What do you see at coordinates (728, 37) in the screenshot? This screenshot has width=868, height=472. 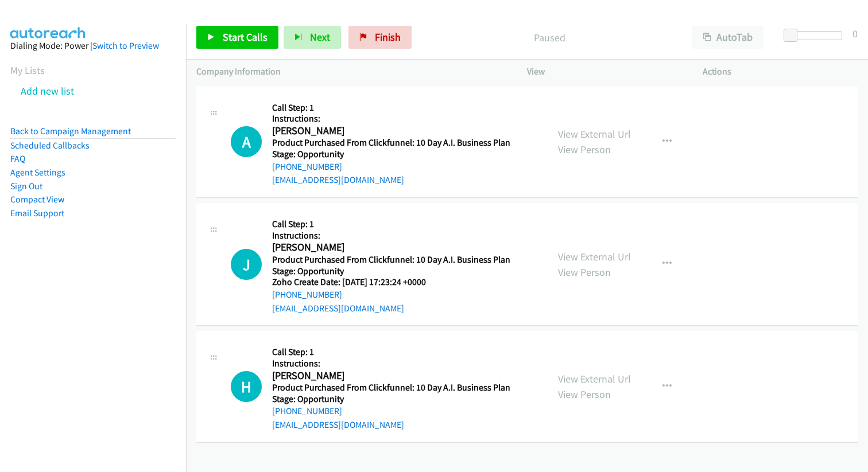 I see `button: AutoTab` at bounding box center [728, 37].